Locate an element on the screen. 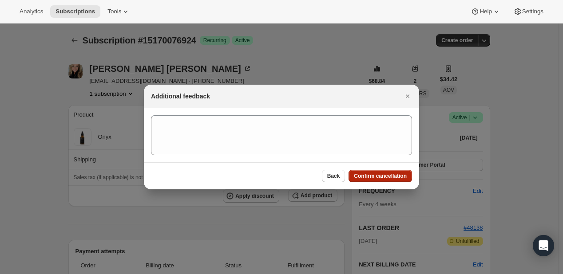 This screenshot has height=274, width=563. span: Confirm cancellation is located at coordinates (380, 176).